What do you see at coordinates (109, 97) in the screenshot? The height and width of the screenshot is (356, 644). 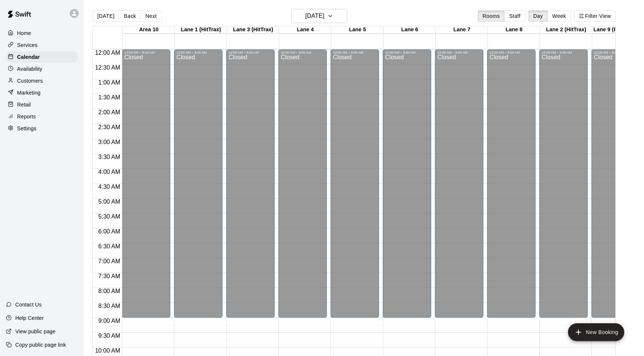 I see `span: 1:30 AM` at bounding box center [109, 97].